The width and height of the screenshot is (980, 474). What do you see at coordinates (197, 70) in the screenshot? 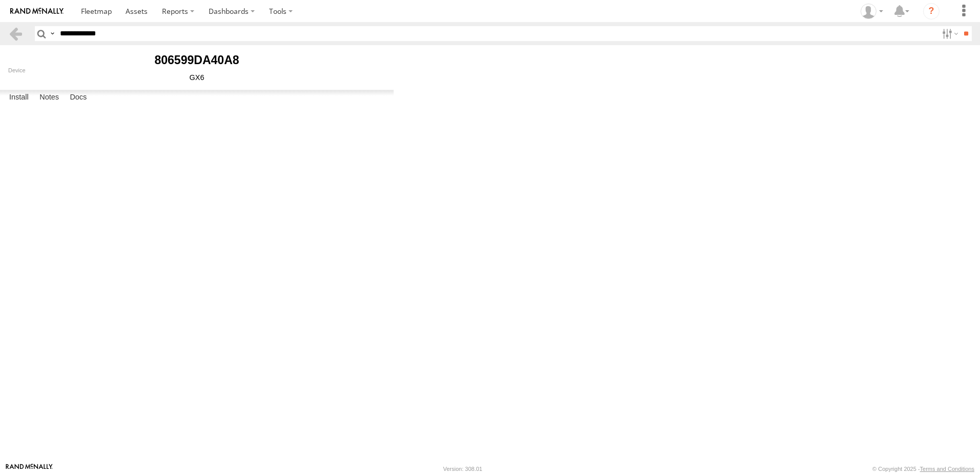
I see `div: Device` at bounding box center [197, 70].